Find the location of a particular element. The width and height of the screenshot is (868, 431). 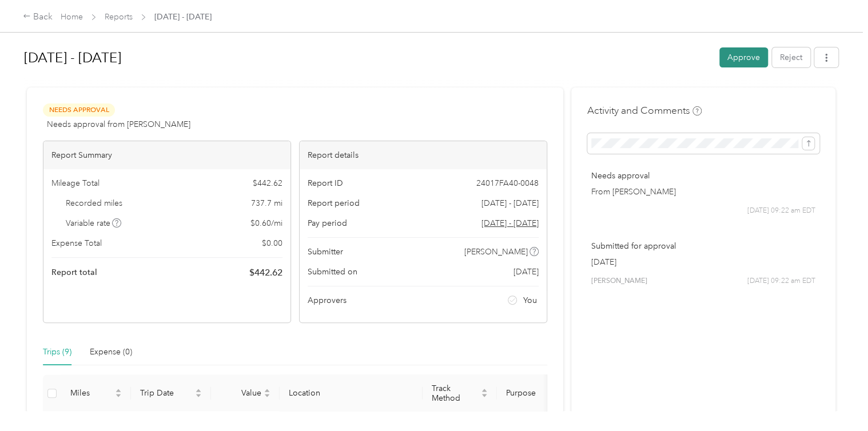

span: Report ID is located at coordinates (325, 183).